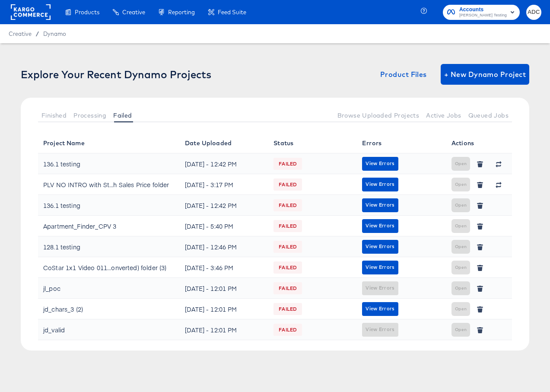 The width and height of the screenshot is (550, 392). Describe the element at coordinates (54, 330) in the screenshot. I see `div: jd_valid` at that location.